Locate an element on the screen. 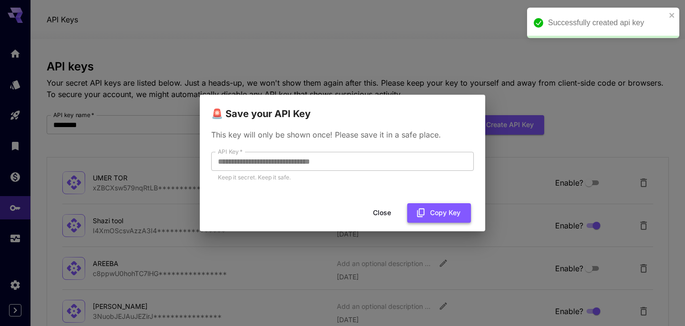 Image resolution: width=685 pixels, height=326 pixels. button: Copy Key is located at coordinates (439, 213).